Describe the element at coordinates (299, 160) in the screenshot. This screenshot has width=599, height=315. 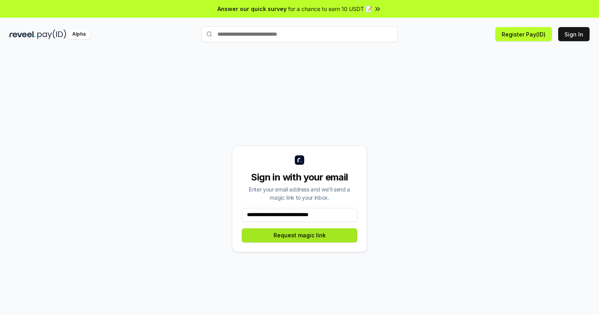
I see `img: logo_small` at that location.